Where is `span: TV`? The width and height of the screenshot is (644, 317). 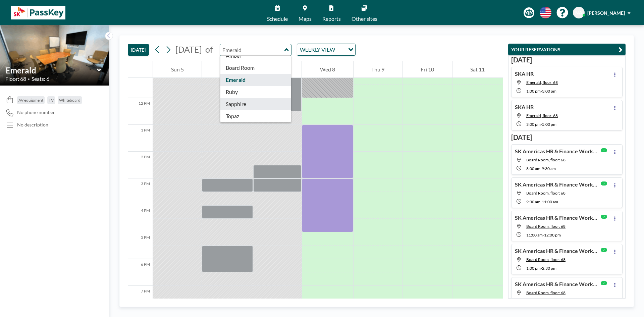 span: TV is located at coordinates (51, 100).